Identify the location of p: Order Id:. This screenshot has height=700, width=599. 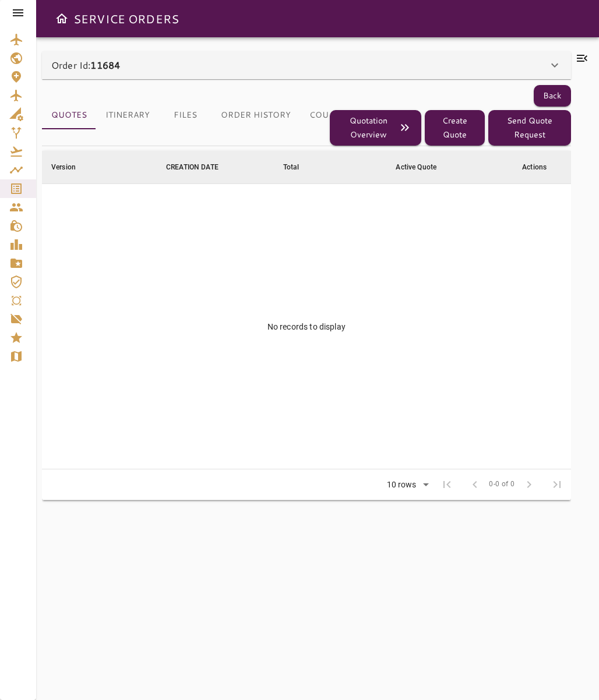
(86, 65).